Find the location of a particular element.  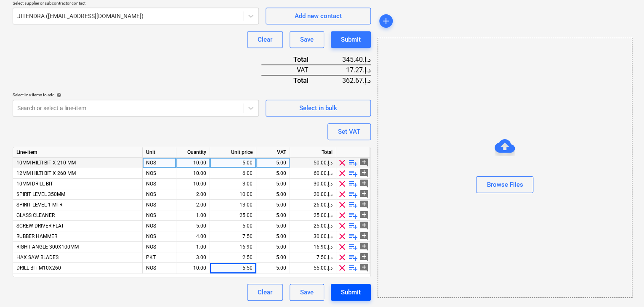

div: 25.00د.إ.‏ is located at coordinates (313, 215).